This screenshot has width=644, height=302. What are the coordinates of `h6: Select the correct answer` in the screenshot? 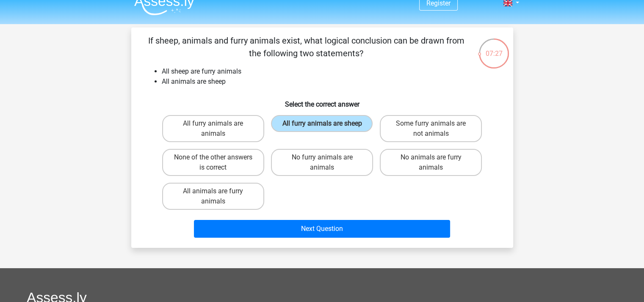 It's located at (322, 100).